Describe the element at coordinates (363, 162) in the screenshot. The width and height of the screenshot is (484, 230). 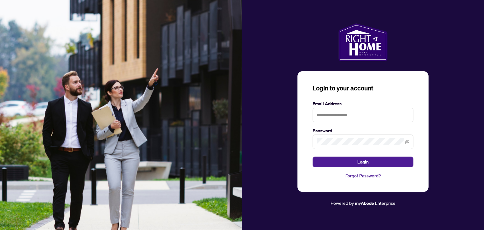
I see `button: Login` at that location.